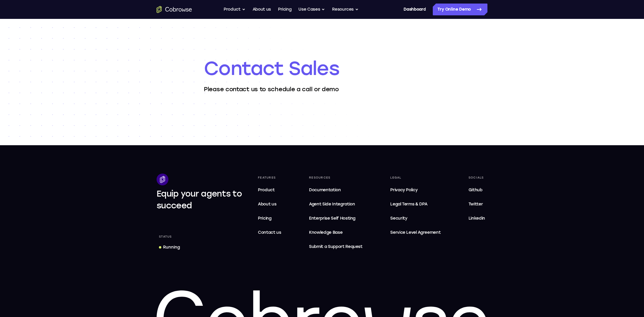  I want to click on div: Legal, so click(415, 178).